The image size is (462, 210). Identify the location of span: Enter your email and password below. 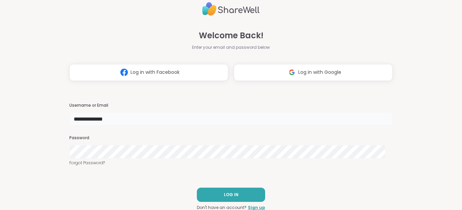
(231, 47).